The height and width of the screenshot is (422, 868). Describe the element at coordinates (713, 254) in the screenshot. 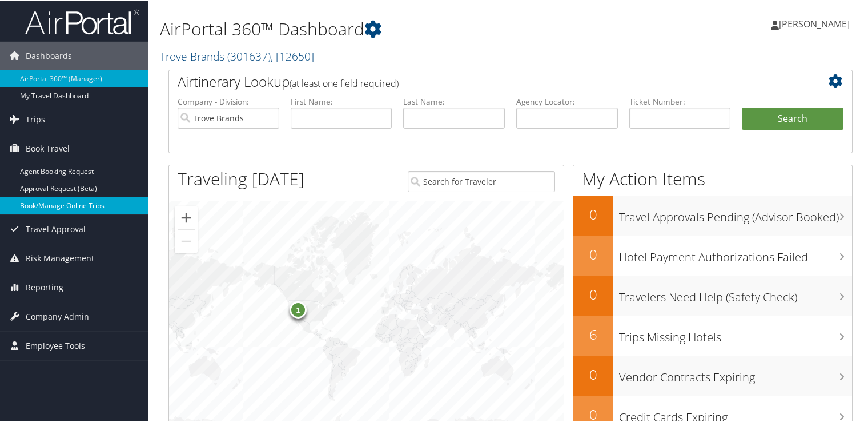

I see `a: 0Hotel Payment Authorizations Failed` at that location.